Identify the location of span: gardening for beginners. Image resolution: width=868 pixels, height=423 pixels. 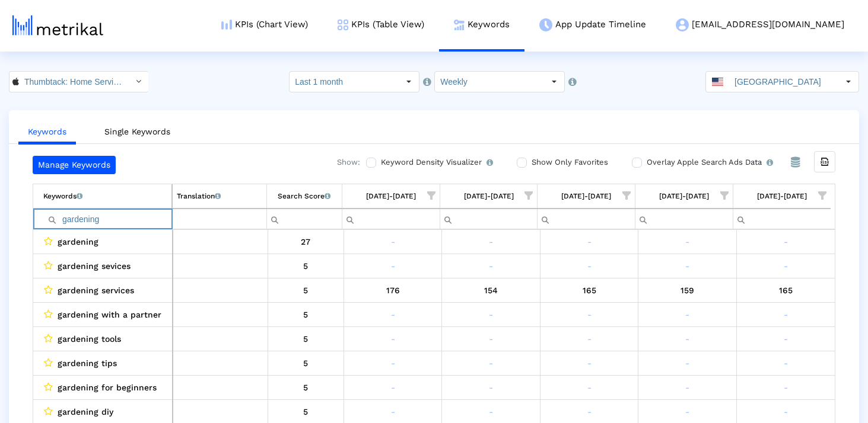
(107, 388).